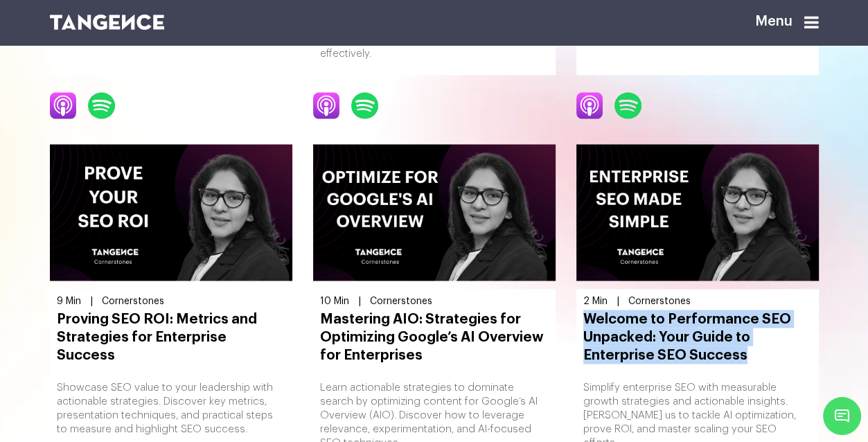 This screenshot has height=442, width=868. I want to click on h3: Welcome to Performance SEO Unpacked: Your Guide to Enterprise SEO Success, so click(698, 337).